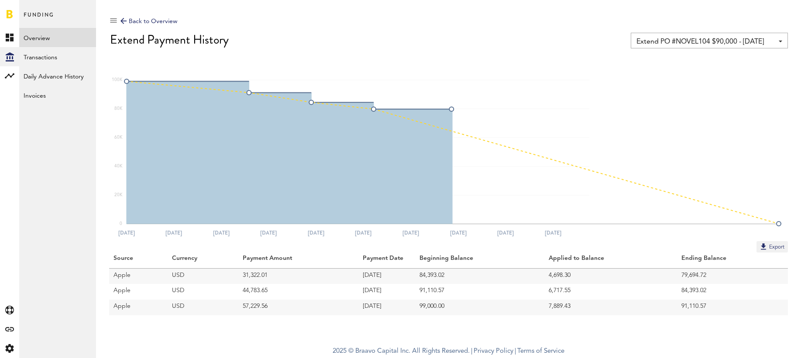 This screenshot has height=358, width=801. What do you see at coordinates (149, 21) in the screenshot?
I see `div: Back to Overview` at bounding box center [149, 21].